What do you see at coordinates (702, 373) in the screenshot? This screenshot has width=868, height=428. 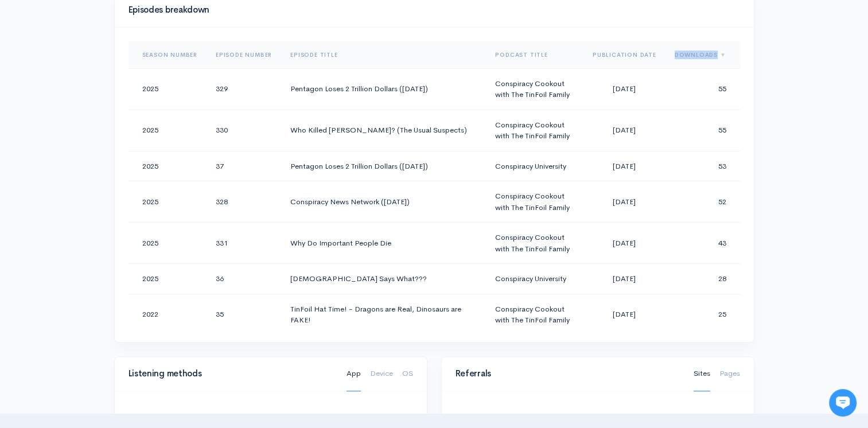 I see `a: Sites` at bounding box center [702, 373].